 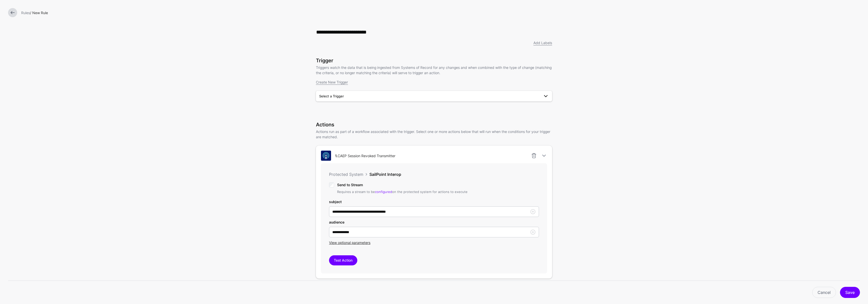 I want to click on a: Rules, so click(x=26, y=12).